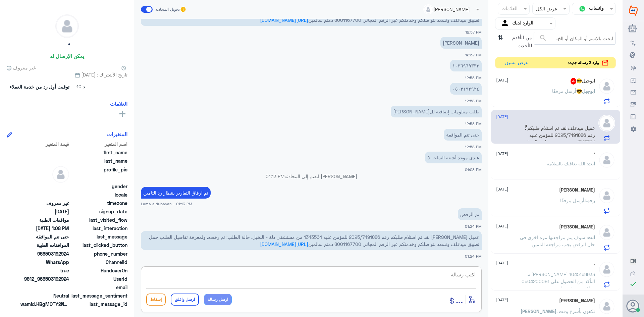 The height and width of the screenshot is (317, 644). What do you see at coordinates (119, 104) in the screenshot?
I see `h6: العلامات` at bounding box center [119, 104].